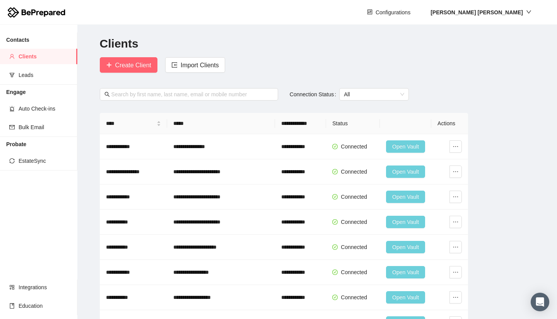  Describe the element at coordinates (200, 65) in the screenshot. I see `span: Import Clients` at that location.